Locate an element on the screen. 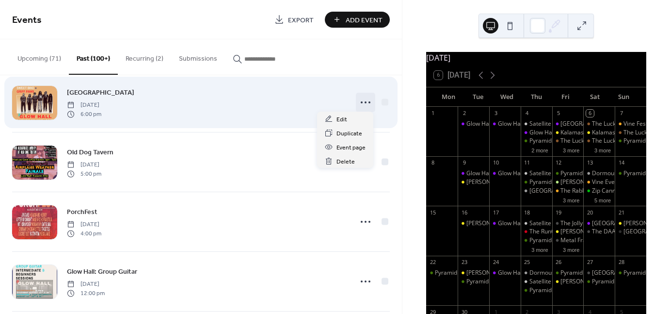 The image size is (670, 314). div: 16 is located at coordinates (464, 212).